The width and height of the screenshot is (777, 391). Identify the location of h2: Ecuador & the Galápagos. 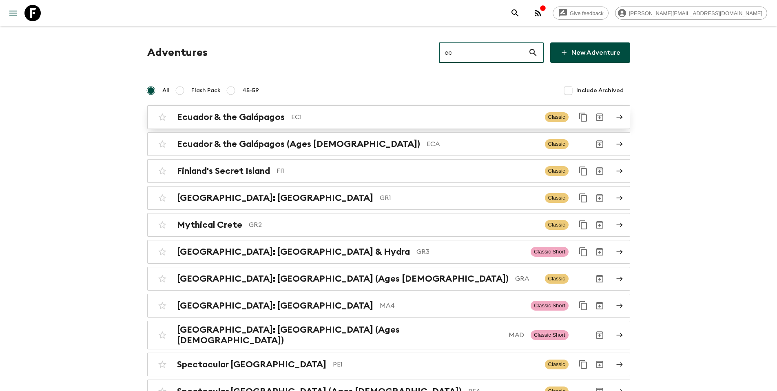
(231, 117).